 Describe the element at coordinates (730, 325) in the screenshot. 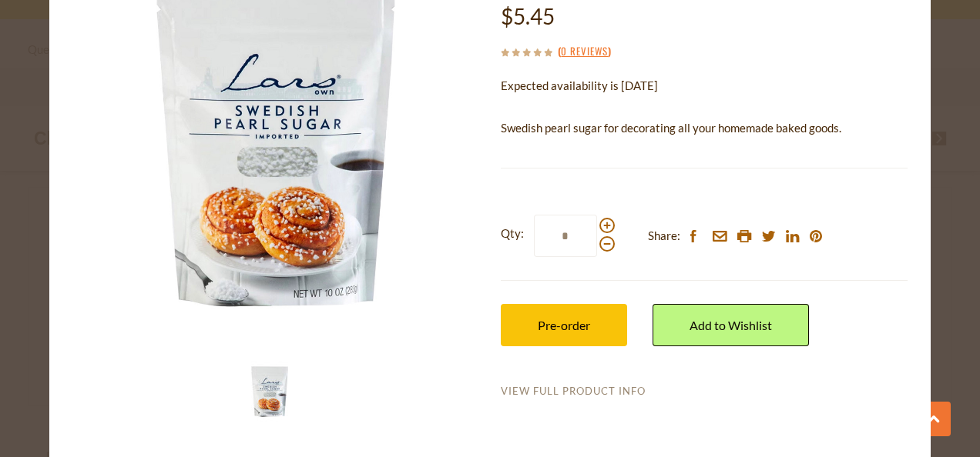

I see `a: Add to Wishlist` at that location.